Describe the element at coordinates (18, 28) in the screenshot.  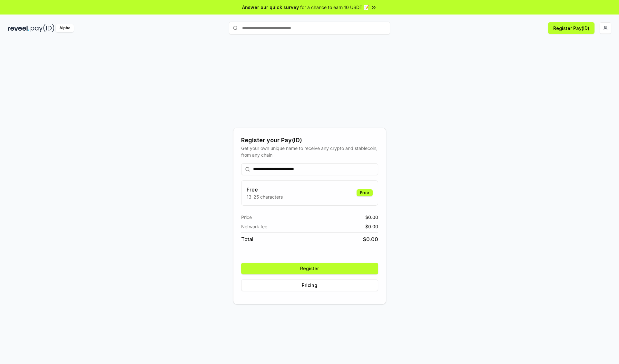
I see `img: reveel_dark` at that location.